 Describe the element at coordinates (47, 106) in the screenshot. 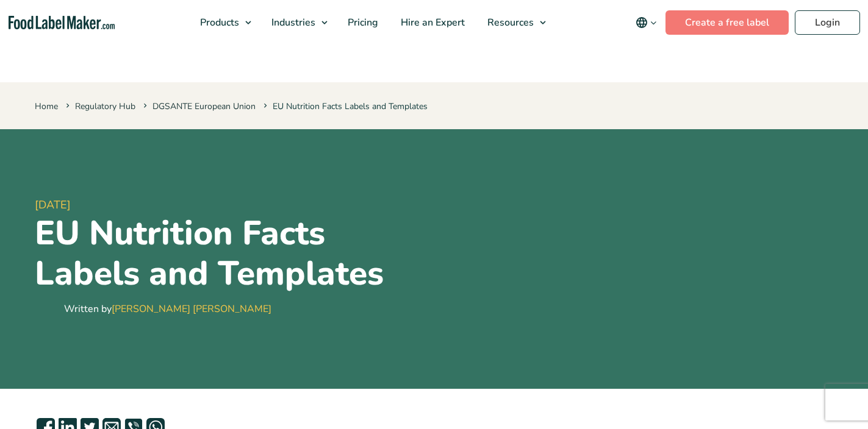

I see `a: Home` at that location.